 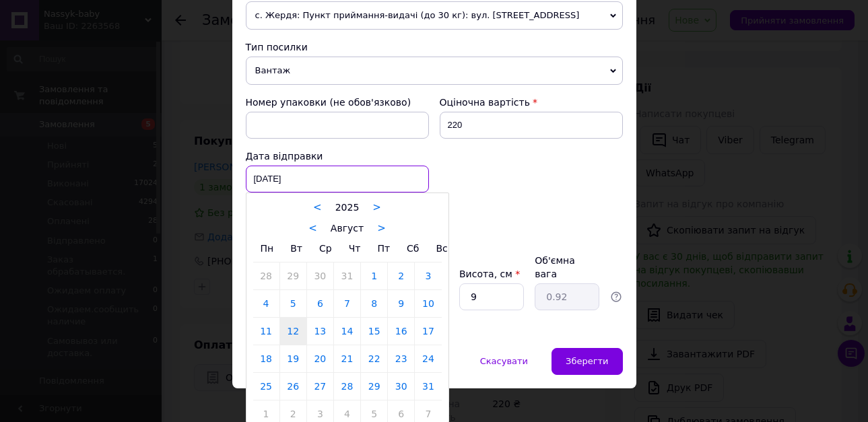 What do you see at coordinates (266, 331) in the screenshot?
I see `a: 11` at bounding box center [266, 331].